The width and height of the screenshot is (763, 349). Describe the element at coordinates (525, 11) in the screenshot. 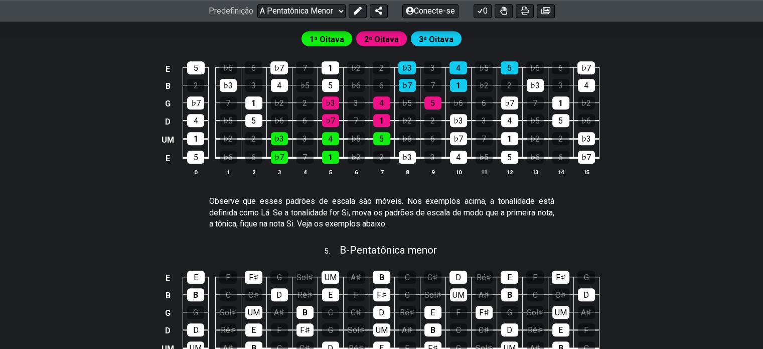

I see `button: Imprimir` at that location.